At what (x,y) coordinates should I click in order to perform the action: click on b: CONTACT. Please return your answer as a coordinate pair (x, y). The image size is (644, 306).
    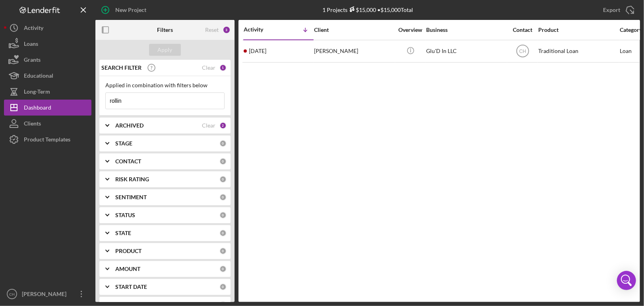
    Looking at the image, I should click on (128, 161).